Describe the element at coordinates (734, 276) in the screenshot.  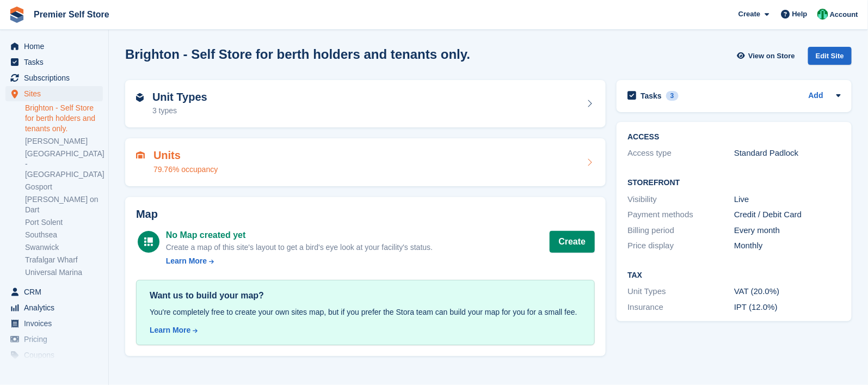
I see `h2: Tax` at that location.